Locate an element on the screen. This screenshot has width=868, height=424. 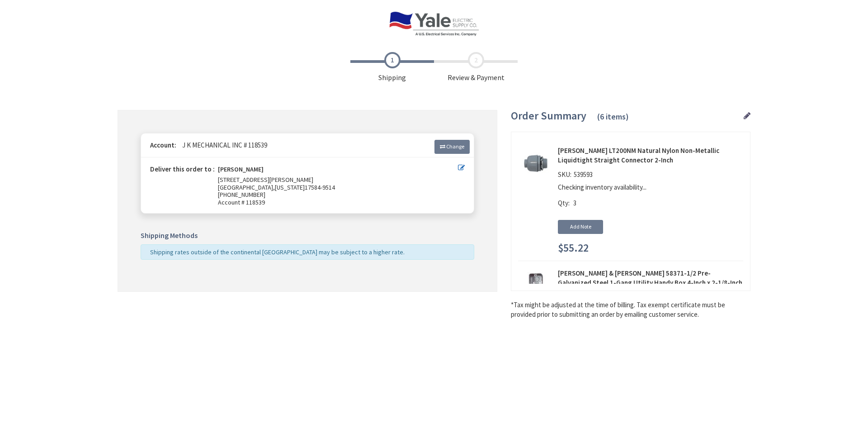
img: Thomas & Betts 58371-1/2 Pre-Galvanized Steel 1-Gang Utility Handy Box 4-Inch x 2-1/8-Inch x 1-1/... is located at coordinates (536, 286).